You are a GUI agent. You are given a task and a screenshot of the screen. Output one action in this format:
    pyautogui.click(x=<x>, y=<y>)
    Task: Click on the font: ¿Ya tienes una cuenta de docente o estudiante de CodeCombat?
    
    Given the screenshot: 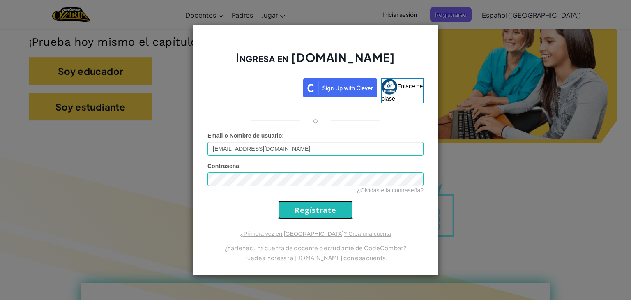 What is the action you would take?
    pyautogui.click(x=316, y=248)
    